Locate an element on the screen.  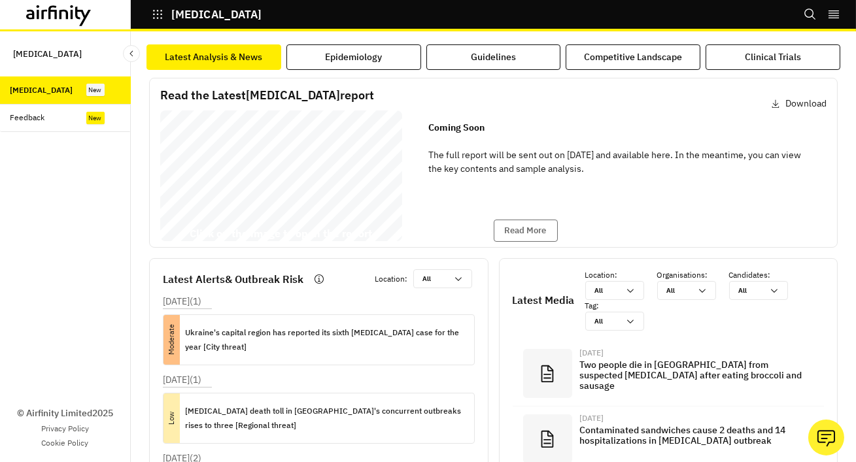
p: © Airfinity Limited 2025 is located at coordinates (65, 413).